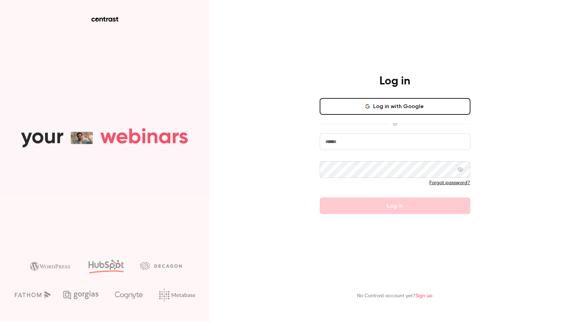 This screenshot has height=322, width=570. I want to click on span: or, so click(394, 124).